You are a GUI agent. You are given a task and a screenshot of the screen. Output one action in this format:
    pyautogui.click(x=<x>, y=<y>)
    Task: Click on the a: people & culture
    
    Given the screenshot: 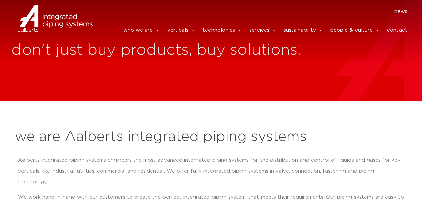 What is the action you would take?
    pyautogui.click(x=355, y=31)
    